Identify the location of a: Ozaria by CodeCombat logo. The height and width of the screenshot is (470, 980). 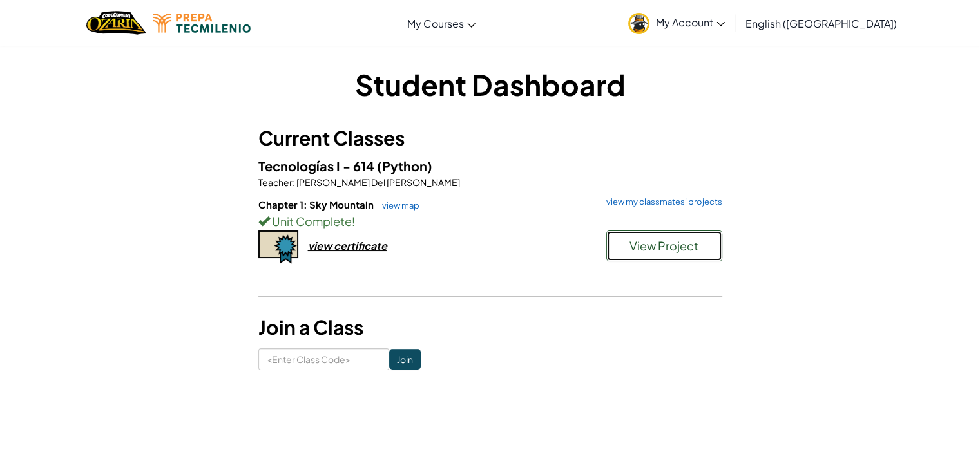
(116, 23).